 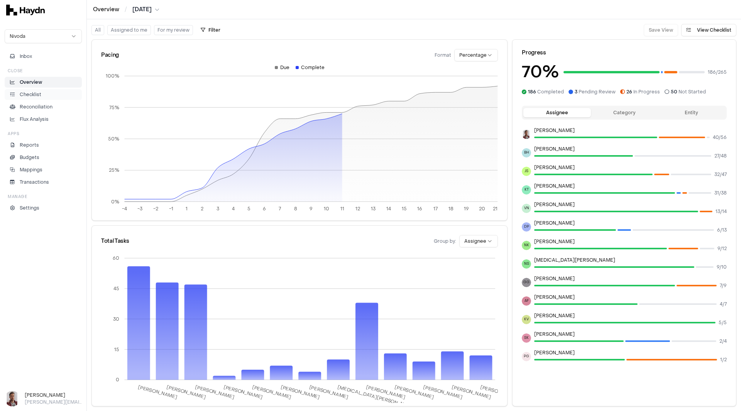 What do you see at coordinates (526, 227) in the screenshot?
I see `span: DP` at bounding box center [526, 227].